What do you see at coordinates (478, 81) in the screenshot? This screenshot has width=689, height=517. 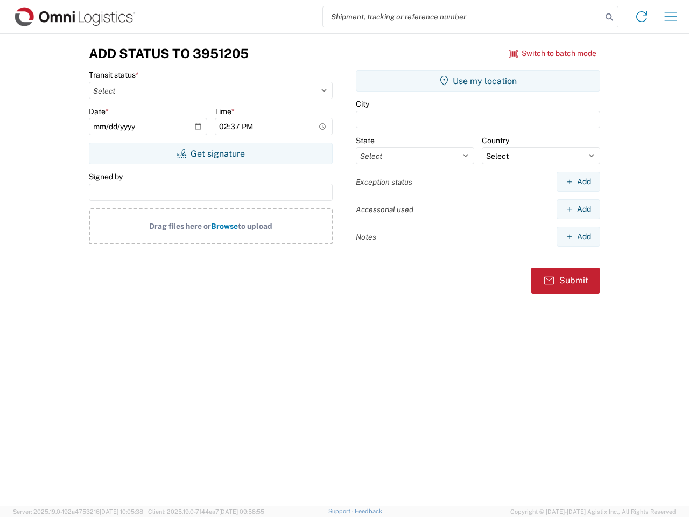 I see `button: Use my location` at bounding box center [478, 81].